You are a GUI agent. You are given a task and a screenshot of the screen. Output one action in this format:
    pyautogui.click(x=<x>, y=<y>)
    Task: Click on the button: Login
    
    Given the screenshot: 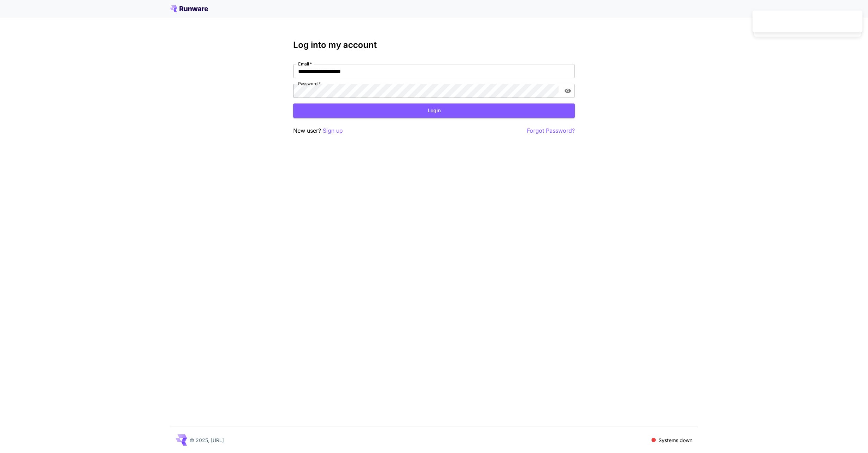 What is the action you would take?
    pyautogui.click(x=434, y=110)
    